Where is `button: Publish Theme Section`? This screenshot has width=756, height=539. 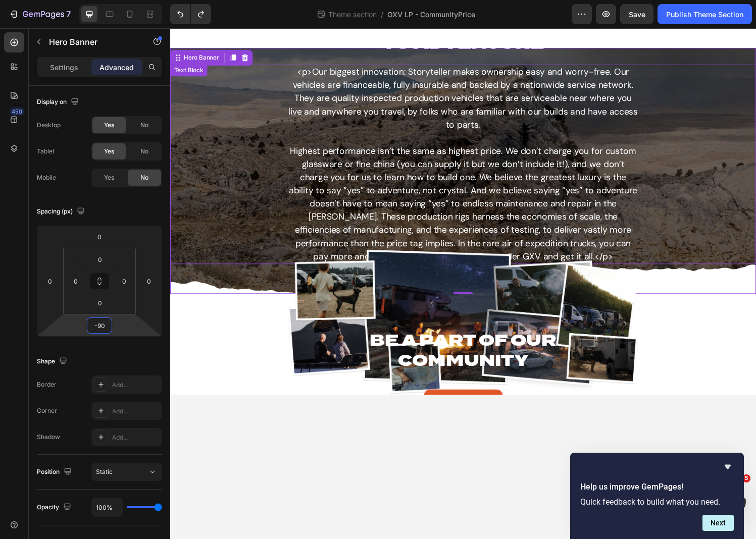 button: Publish Theme Section is located at coordinates (704, 14).